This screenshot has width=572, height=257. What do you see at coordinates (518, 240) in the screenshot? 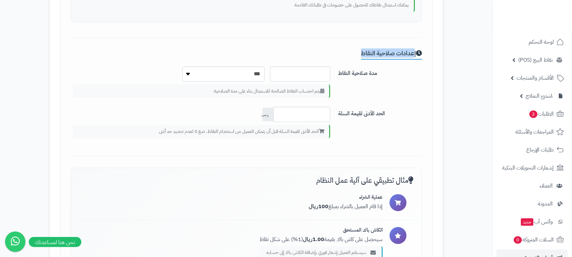
I see `span: 0` at bounding box center [518, 240].